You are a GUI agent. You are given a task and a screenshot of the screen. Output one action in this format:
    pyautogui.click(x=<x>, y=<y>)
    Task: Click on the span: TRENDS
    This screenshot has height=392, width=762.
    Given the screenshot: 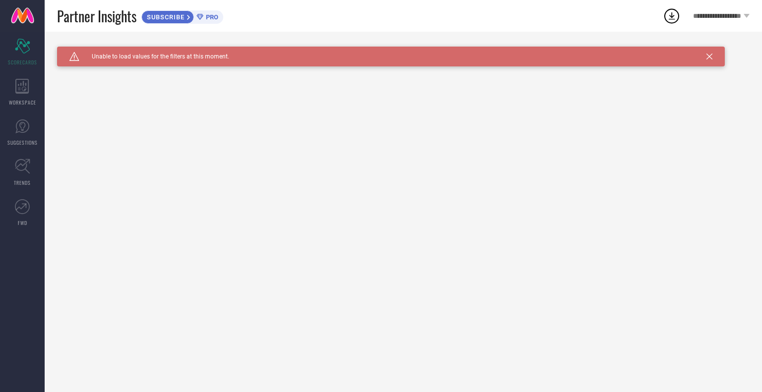 What is the action you would take?
    pyautogui.click(x=22, y=183)
    